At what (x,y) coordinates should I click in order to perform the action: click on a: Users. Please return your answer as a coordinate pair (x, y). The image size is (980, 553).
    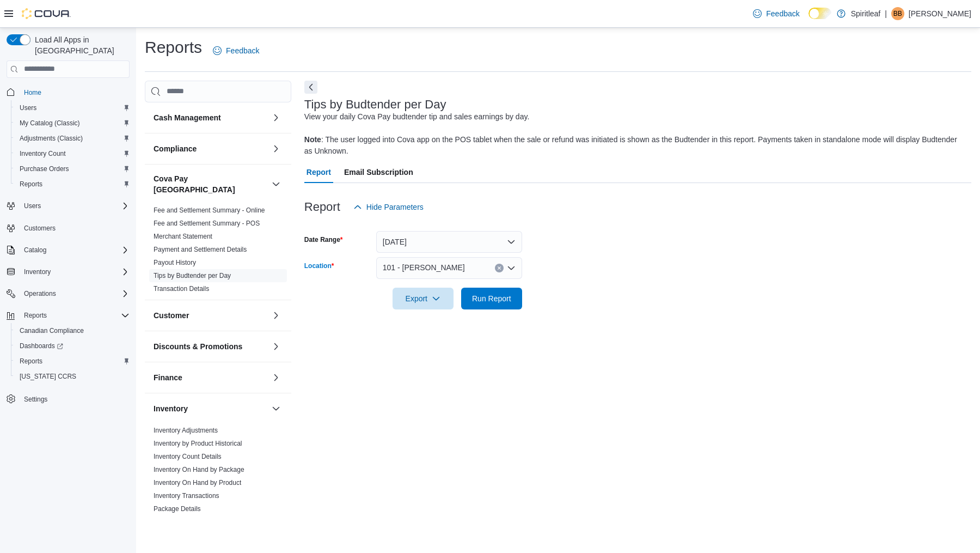
    Looking at the image, I should click on (27, 108).